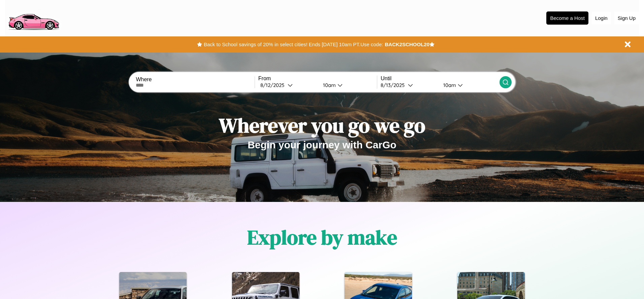  I want to click on button: Sign Up, so click(626, 18).